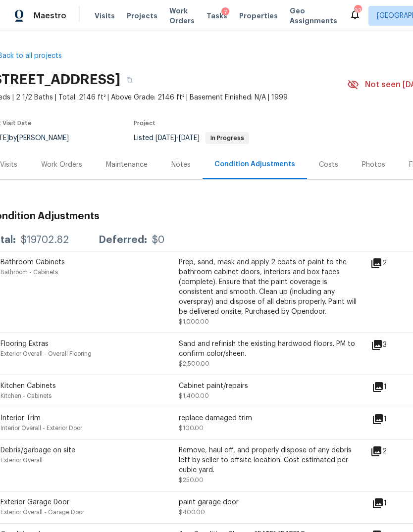 The image size is (413, 532). I want to click on div: Prep, sand, mask and apply 2 coats of paint to the bathroom cabinet doors, interiors and box face..., so click(268, 287).